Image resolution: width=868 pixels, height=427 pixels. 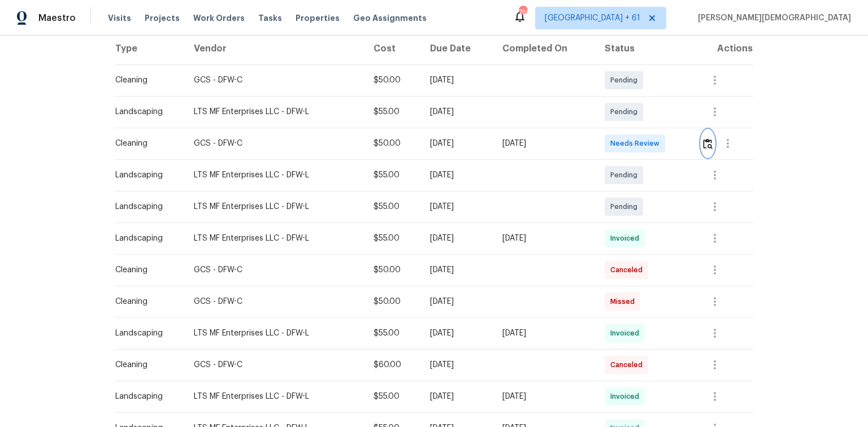 I want to click on img: Review Icon, so click(x=707, y=144).